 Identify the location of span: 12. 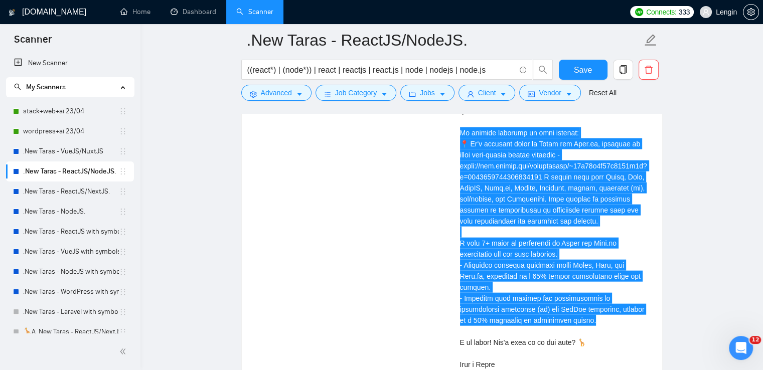
(755, 340).